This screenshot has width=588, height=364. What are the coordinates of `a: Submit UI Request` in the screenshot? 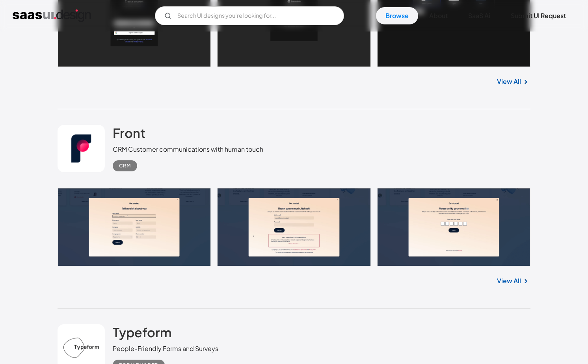 It's located at (539, 16).